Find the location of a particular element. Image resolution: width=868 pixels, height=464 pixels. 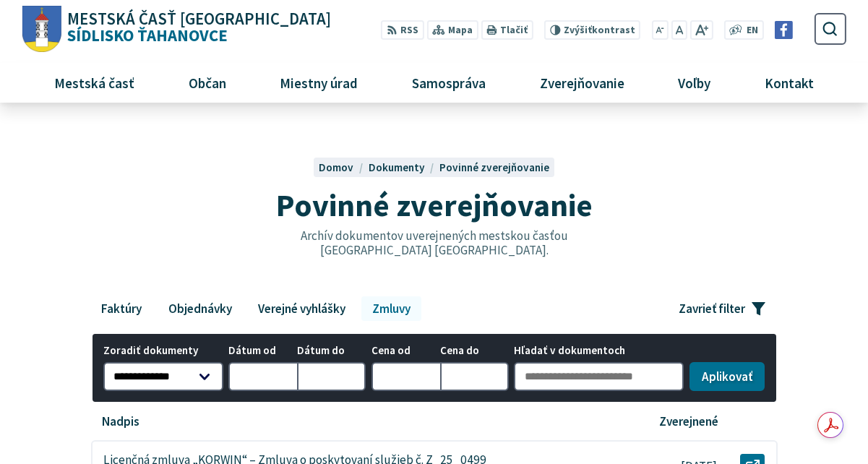

button: Zmenšiť veľkosť písma is located at coordinates (660, 30).